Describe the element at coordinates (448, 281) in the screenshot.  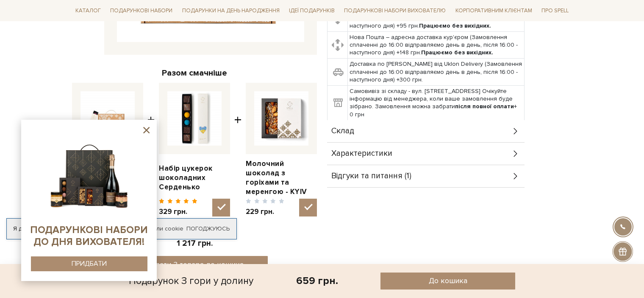
I see `button: До кошика` at that location.